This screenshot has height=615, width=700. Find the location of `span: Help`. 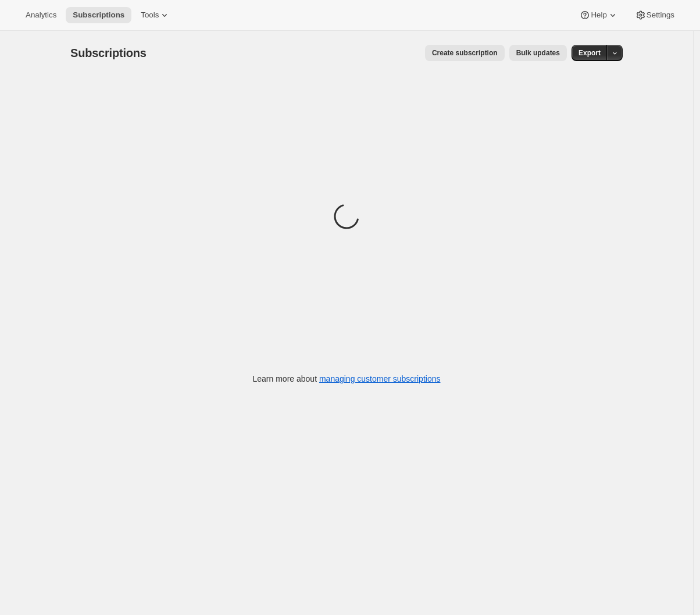

span: Help is located at coordinates (598, 15).